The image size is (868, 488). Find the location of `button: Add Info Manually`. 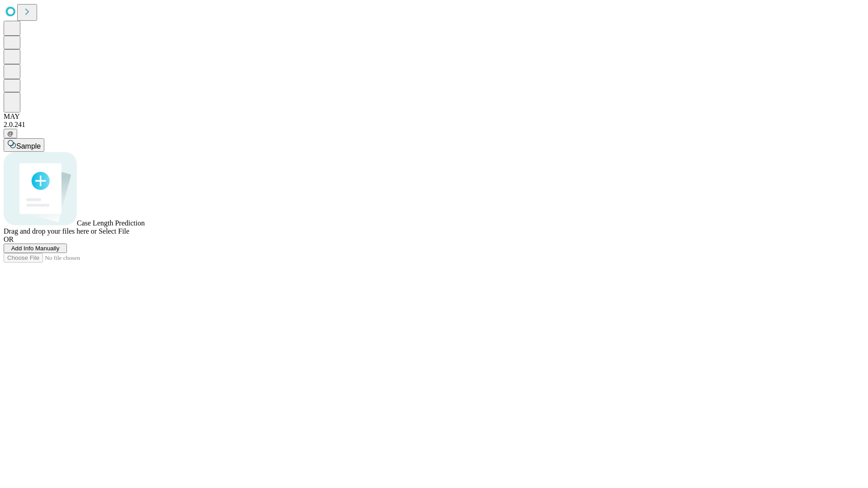

button: Add Info Manually is located at coordinates (35, 248).